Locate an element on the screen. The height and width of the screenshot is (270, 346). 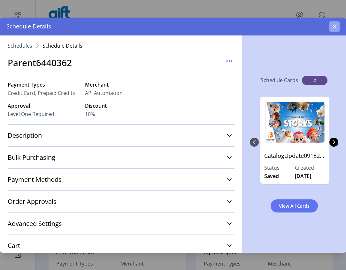
span: API Automation is located at coordinates (104, 93).